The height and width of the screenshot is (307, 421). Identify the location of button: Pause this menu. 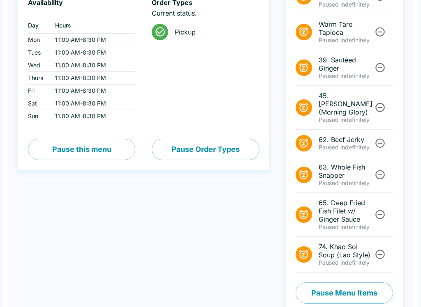
(81, 150).